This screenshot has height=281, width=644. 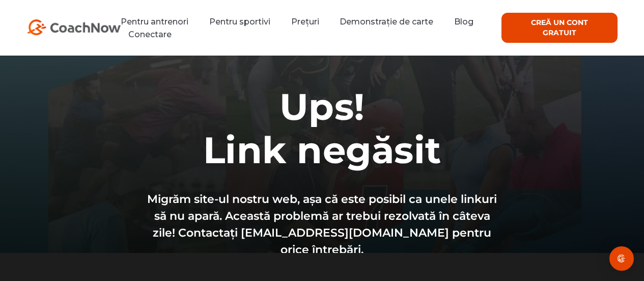 I want to click on a: Pentru sportivi, so click(x=240, y=22).